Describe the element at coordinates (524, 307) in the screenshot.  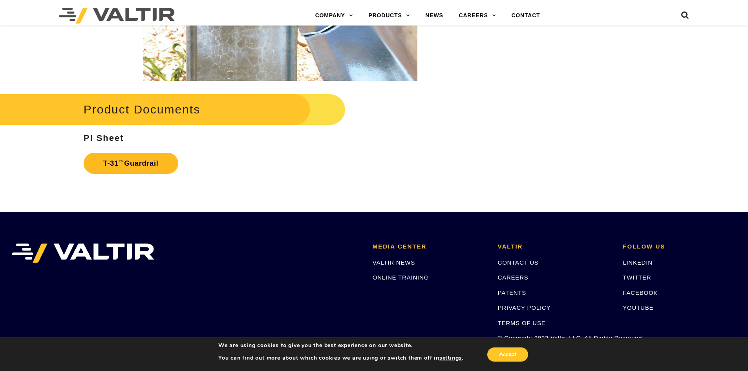
I see `a: PRIVACY POLICY` at that location.